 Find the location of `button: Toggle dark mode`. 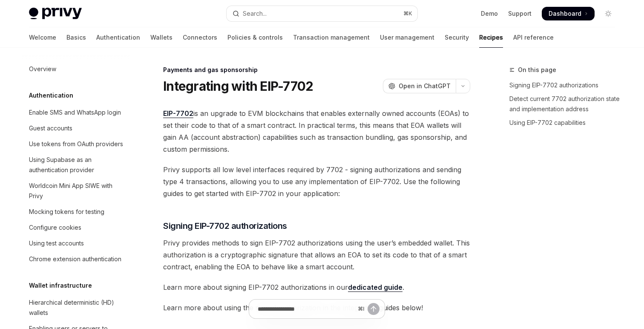

button: Toggle dark mode is located at coordinates (609, 14).